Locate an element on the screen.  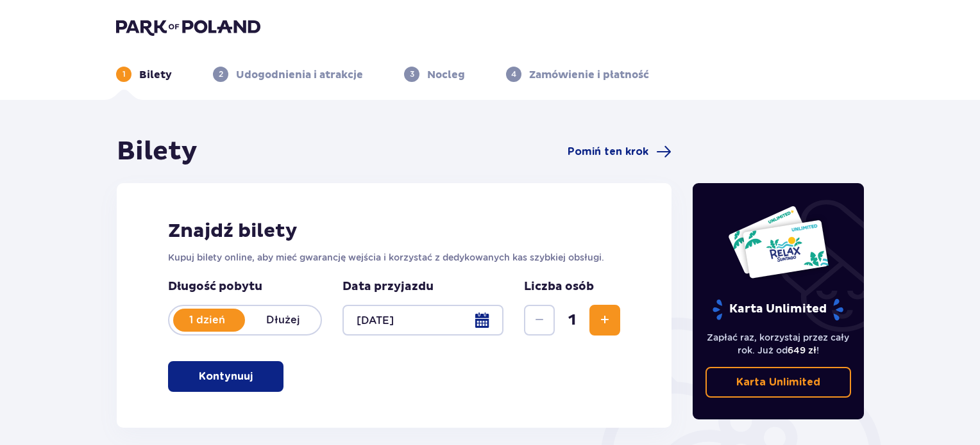
p: Udogodnienia i atrakcje is located at coordinates (299, 75).